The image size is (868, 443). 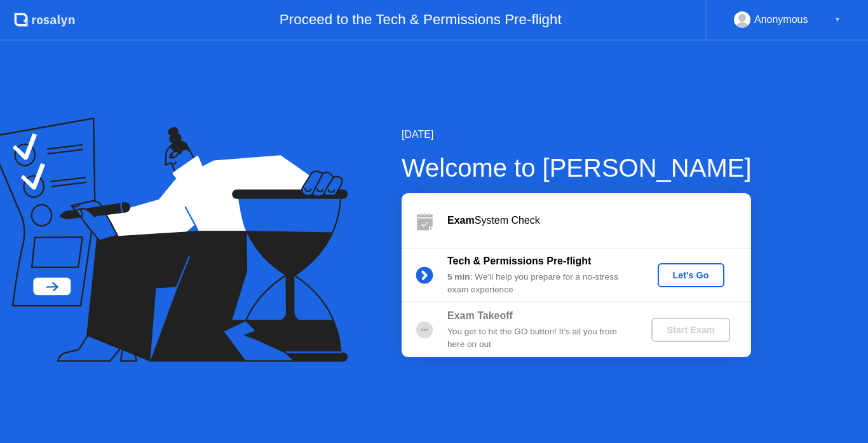 What do you see at coordinates (519, 261) in the screenshot?
I see `b: Tech & Permissions Pre-flight` at bounding box center [519, 261].